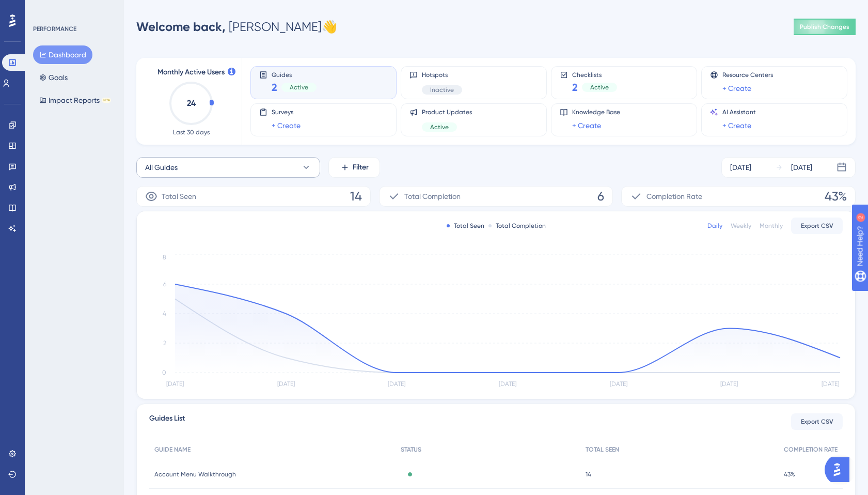 The width and height of the screenshot is (868, 495). I want to click on span: Need Help?, so click(44, 9).